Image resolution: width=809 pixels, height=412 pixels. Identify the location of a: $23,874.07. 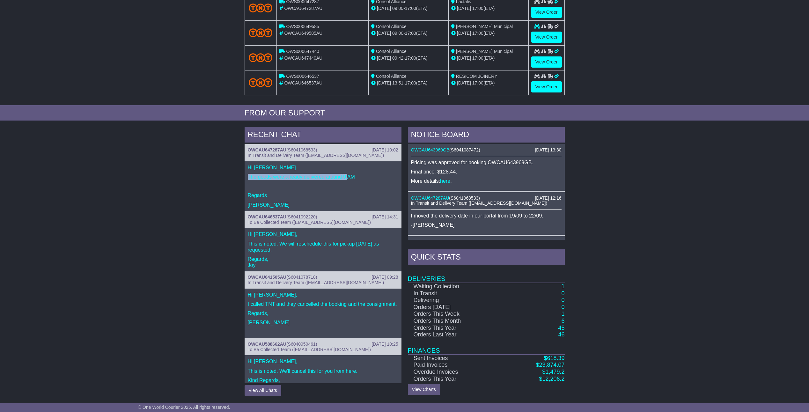
(550, 365).